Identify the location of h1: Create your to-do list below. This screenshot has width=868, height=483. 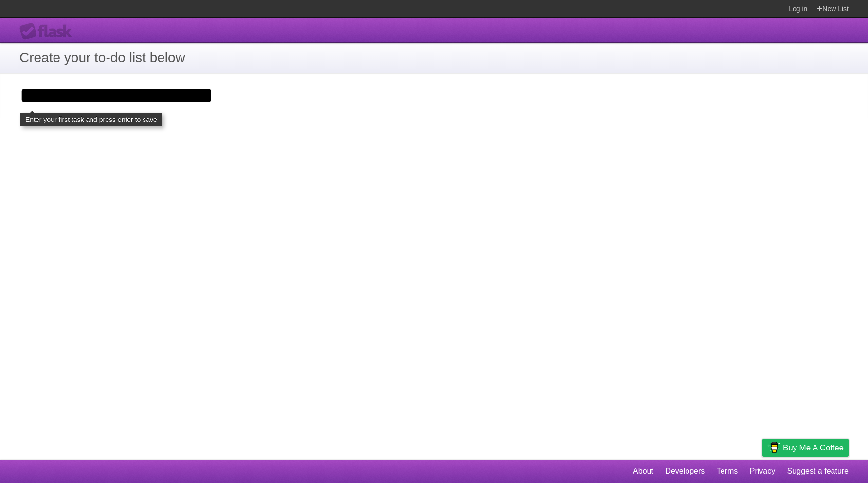
(434, 58).